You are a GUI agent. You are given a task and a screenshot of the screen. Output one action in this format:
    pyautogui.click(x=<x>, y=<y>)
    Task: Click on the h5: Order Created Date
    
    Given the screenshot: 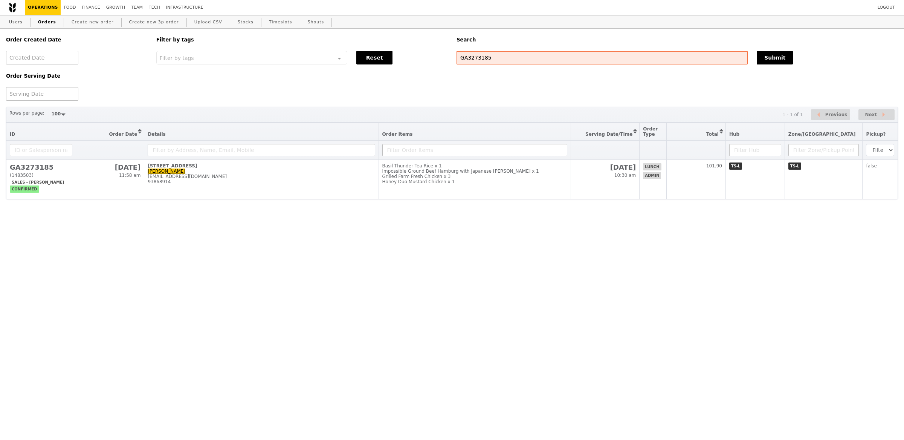 What is the action you would take?
    pyautogui.click(x=76, y=40)
    